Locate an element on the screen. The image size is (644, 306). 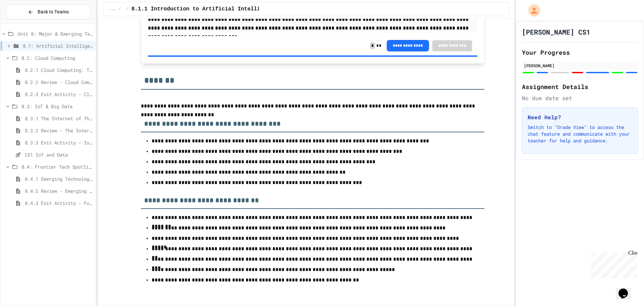
span: 8.2.1 Cloud Computing: Transforming the Digital World is located at coordinates (59, 70).